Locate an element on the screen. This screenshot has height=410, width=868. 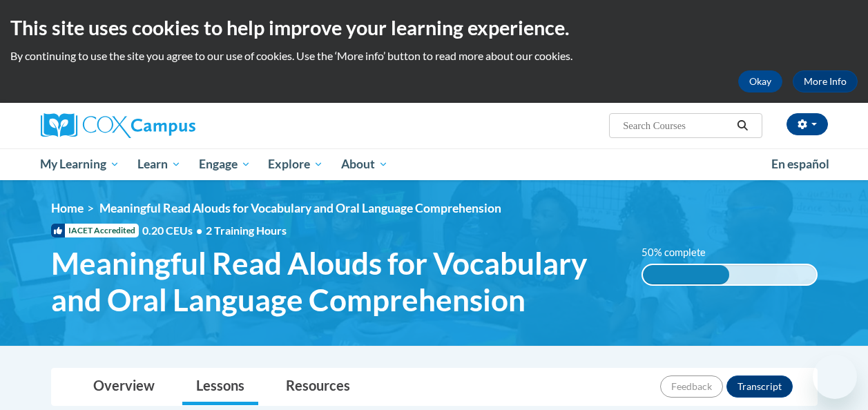
a: Learn is located at coordinates (159, 164).